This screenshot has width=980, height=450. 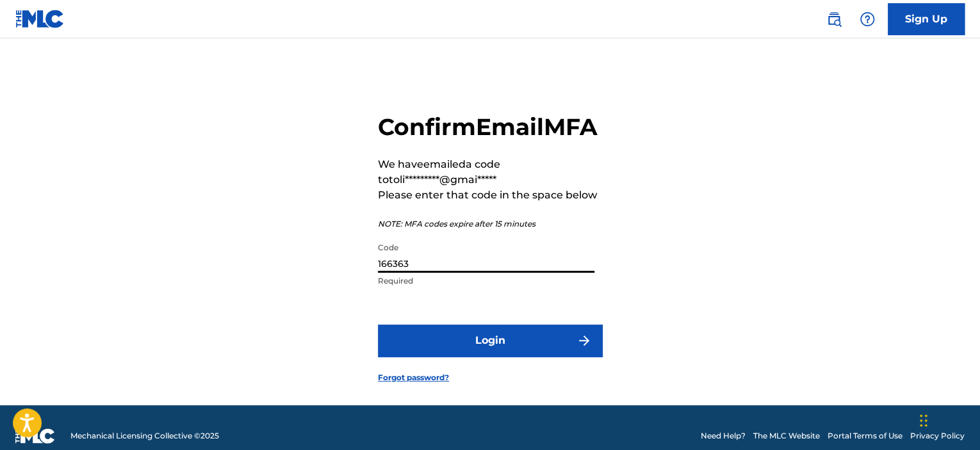 I want to click on a: The MLC Website, so click(x=787, y=436).